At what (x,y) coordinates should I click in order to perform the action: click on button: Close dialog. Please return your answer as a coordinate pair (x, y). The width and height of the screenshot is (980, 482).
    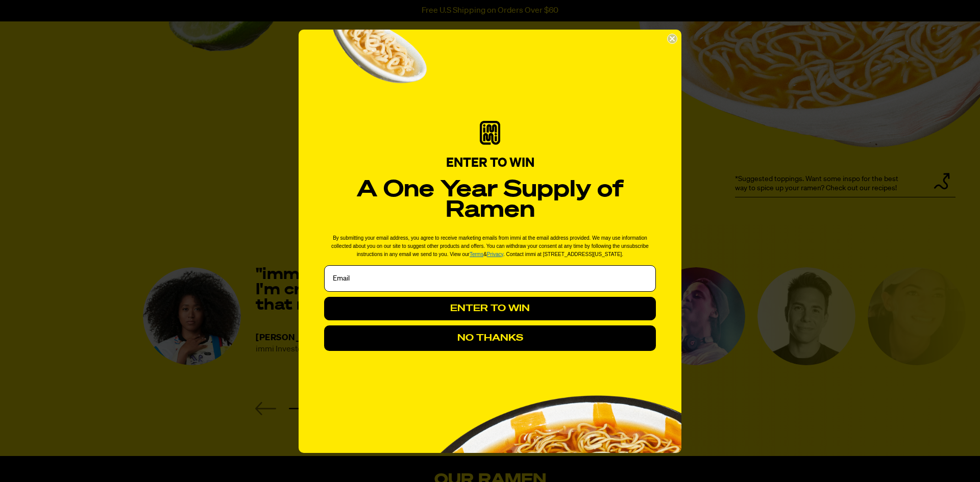
    Looking at the image, I should click on (673, 39).